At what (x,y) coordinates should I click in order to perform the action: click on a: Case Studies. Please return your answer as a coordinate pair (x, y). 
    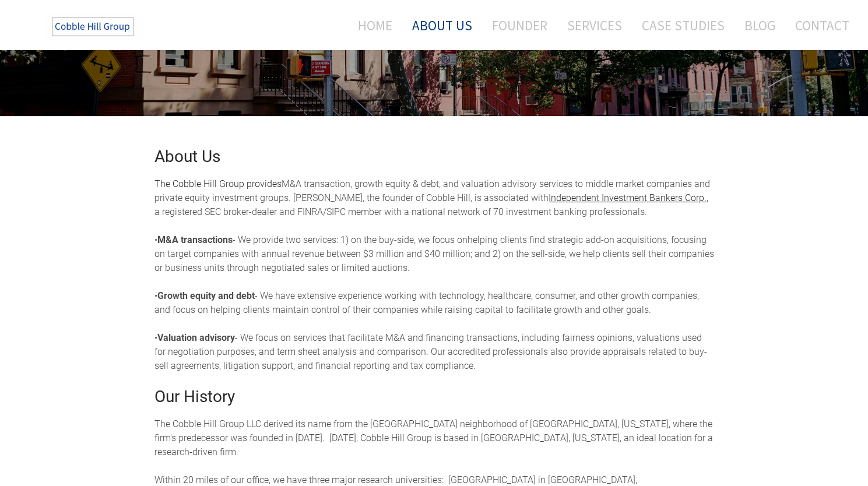
    Looking at the image, I should click on (683, 25).